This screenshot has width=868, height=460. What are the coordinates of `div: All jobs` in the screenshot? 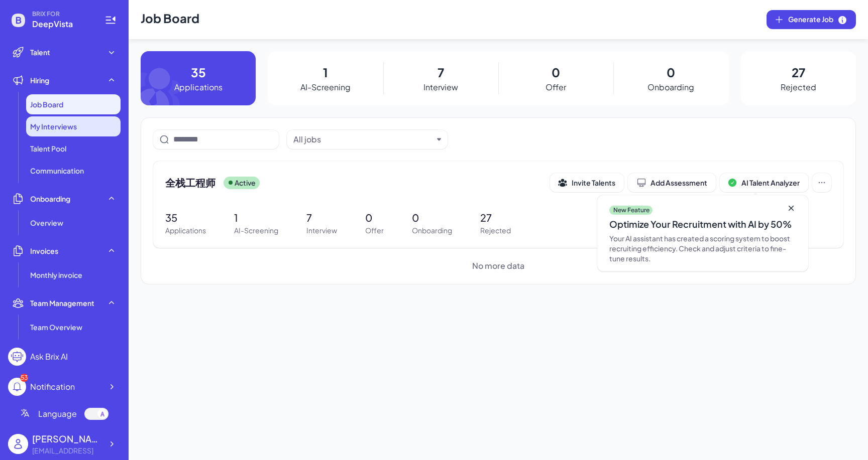 It's located at (307, 140).